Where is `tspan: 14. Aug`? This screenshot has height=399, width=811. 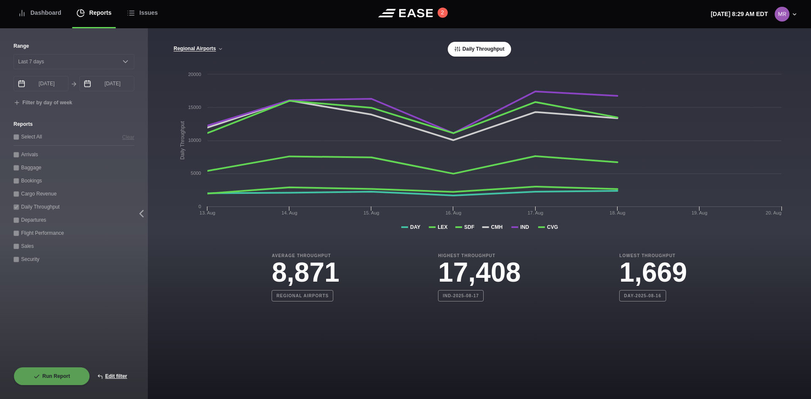 tspan: 14. Aug is located at coordinates (289, 213).